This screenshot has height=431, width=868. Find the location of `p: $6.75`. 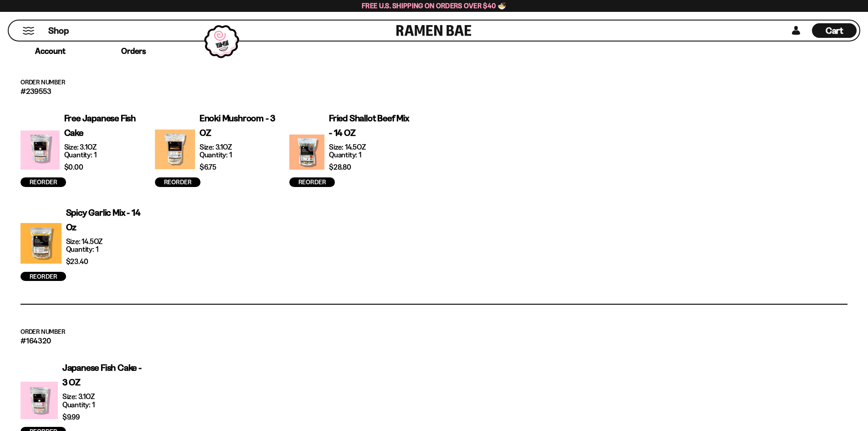

p: $6.75 is located at coordinates (239, 167).